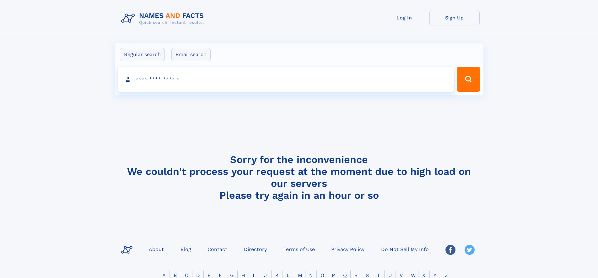 This screenshot has width=598, height=278. I want to click on img: Logo Names and Facts, so click(164, 19).